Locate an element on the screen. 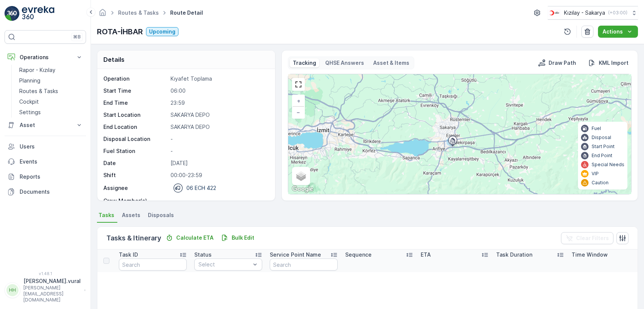  p: ROTA-İHBAR is located at coordinates (120, 32).